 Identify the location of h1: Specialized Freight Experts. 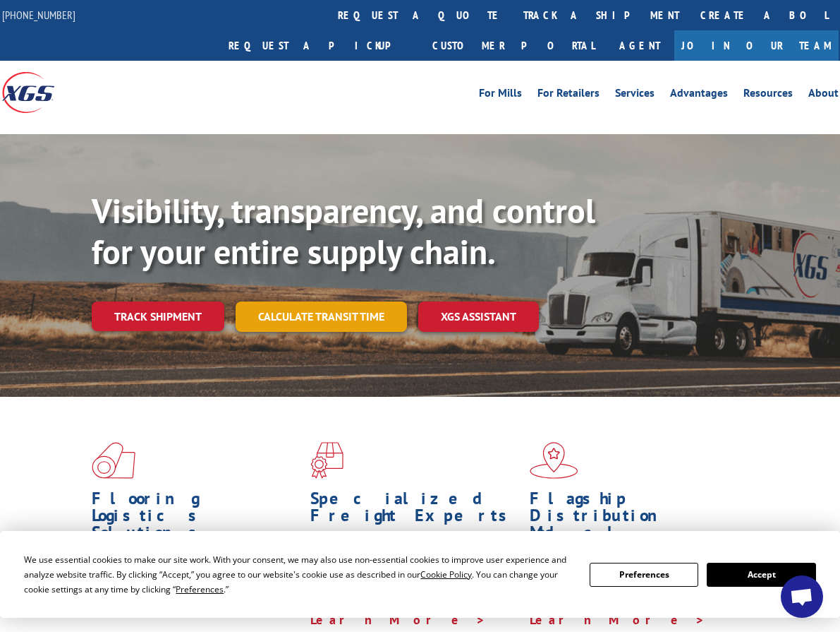
(414, 510).